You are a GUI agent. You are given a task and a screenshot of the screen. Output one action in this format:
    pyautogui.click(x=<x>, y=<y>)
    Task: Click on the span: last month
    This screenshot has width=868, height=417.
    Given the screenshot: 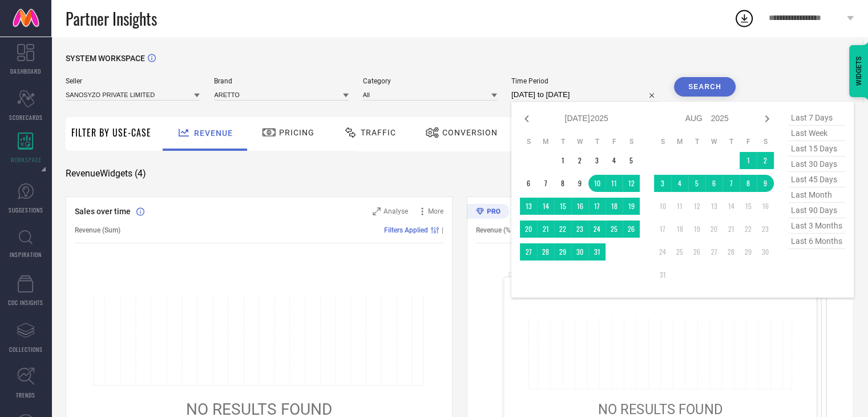 What is the action you would take?
    pyautogui.click(x=817, y=195)
    